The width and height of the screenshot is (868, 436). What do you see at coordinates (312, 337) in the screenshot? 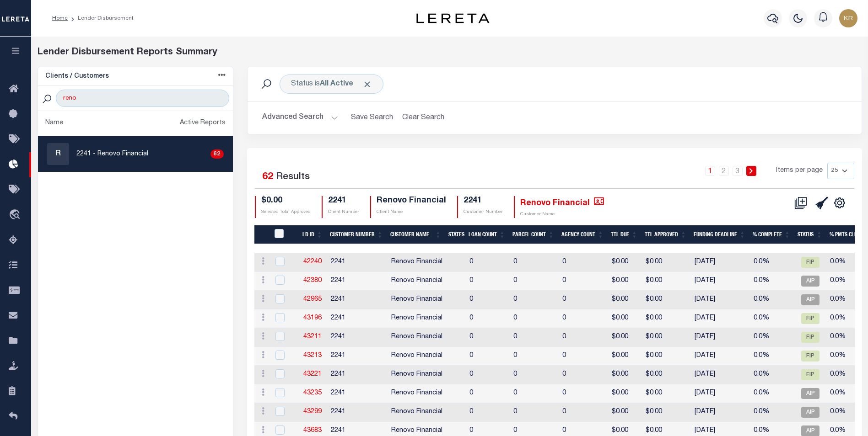
I see `a: 43211` at bounding box center [312, 337].